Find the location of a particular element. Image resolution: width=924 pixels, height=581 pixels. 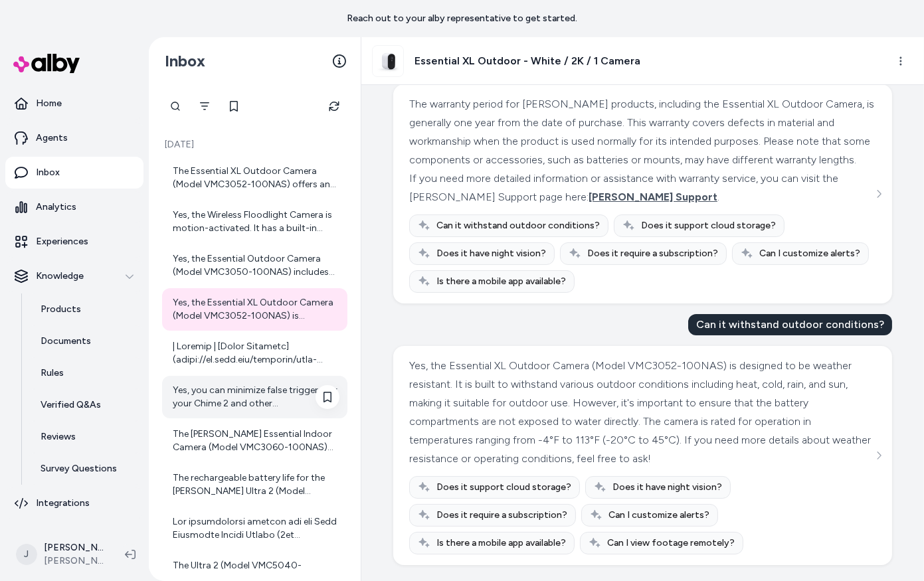

a: Integrations is located at coordinates (74, 503).